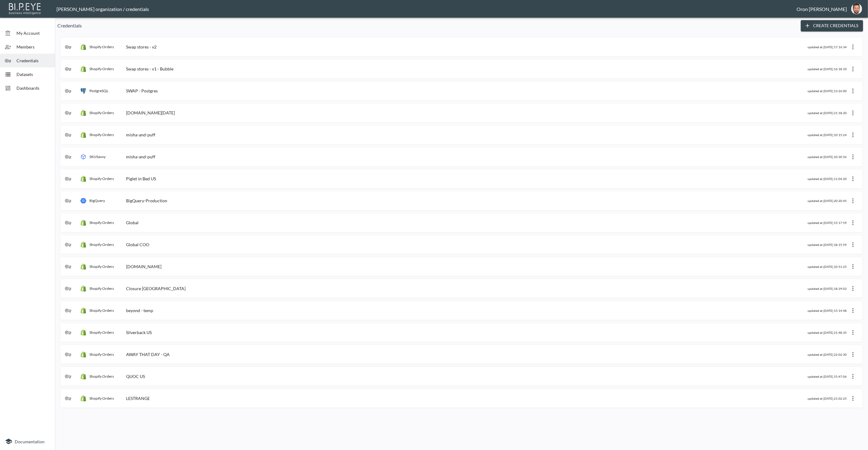  I want to click on div: AWAY THAT DAY - QA, so click(148, 354).